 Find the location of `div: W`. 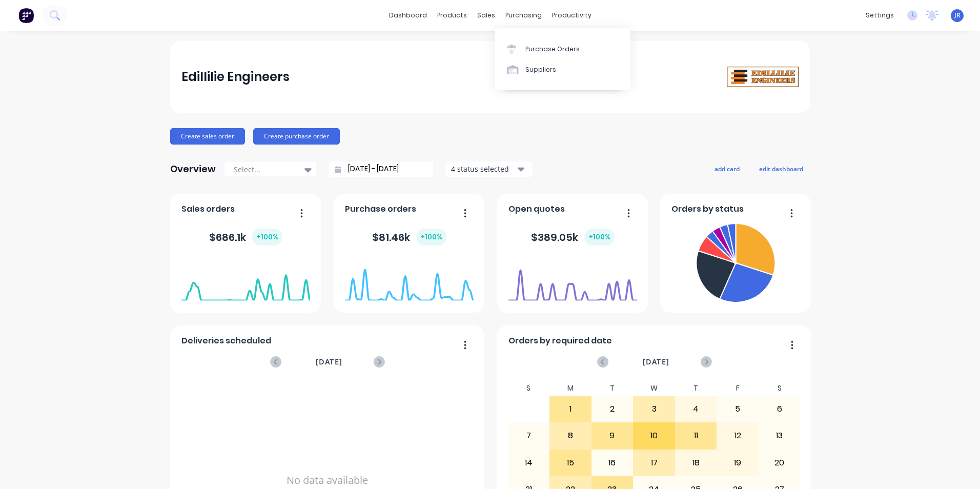

div: W is located at coordinates (654, 388).